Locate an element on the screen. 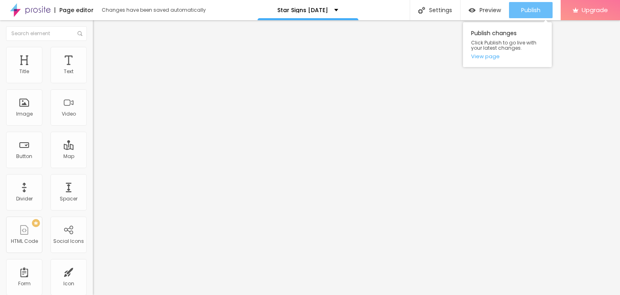 This screenshot has width=620, height=295. span: Publish is located at coordinates (531, 10).